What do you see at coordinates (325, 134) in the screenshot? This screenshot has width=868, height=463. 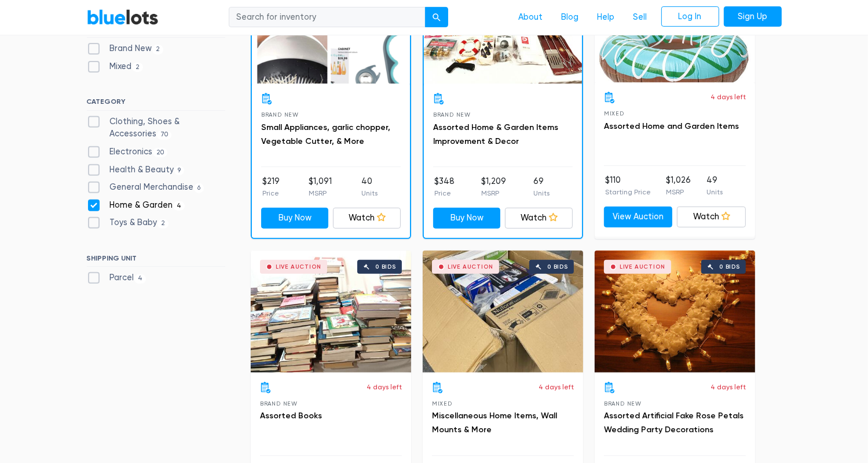 I see `a: Small Appliances, garlic chopper, Vegetable Cutter, & More` at bounding box center [325, 134].